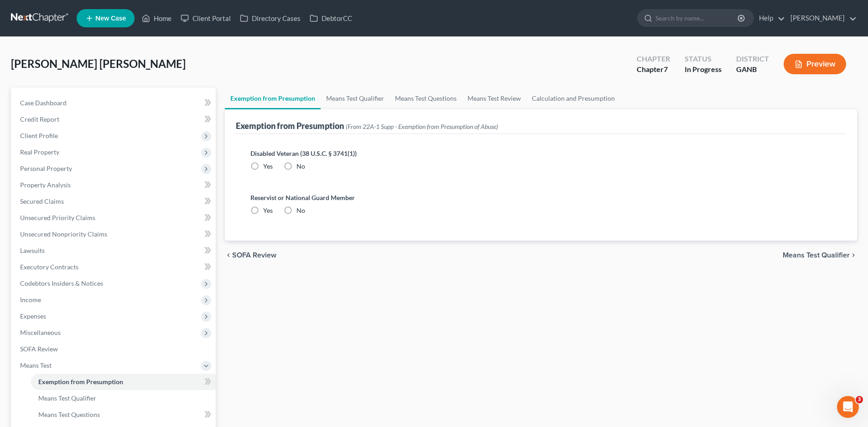  I want to click on span: 7, so click(665, 69).